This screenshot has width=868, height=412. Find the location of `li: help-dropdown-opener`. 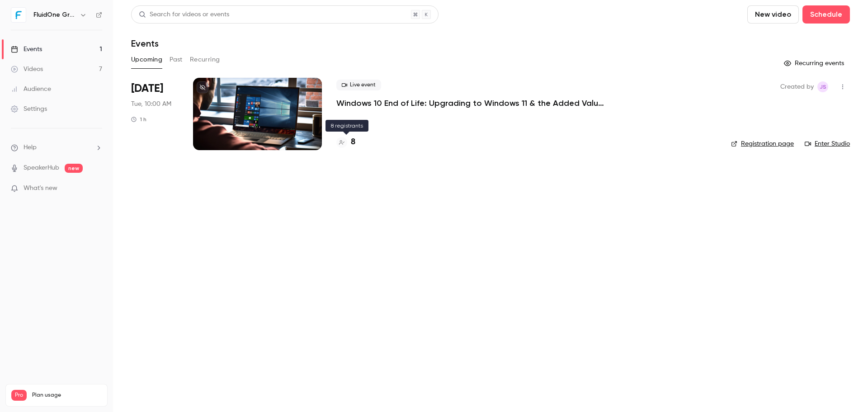

li: help-dropdown-opener is located at coordinates (57, 148).